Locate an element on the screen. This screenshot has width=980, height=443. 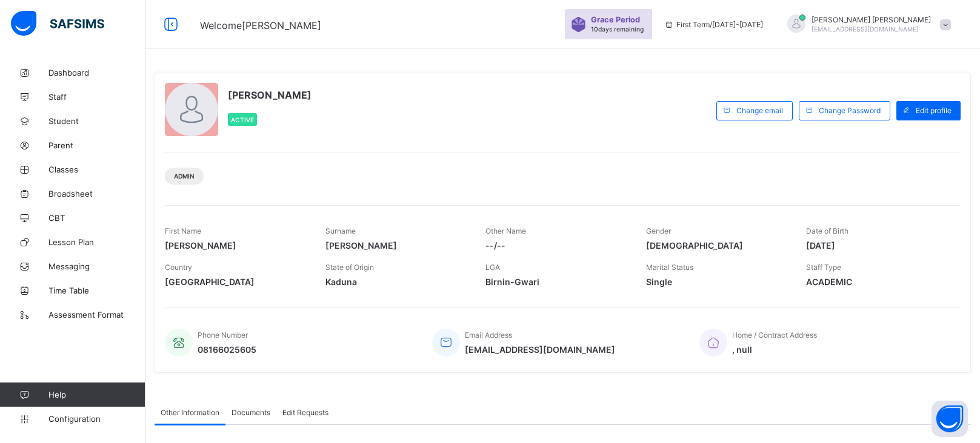
span: Dashboard is located at coordinates (97, 72).